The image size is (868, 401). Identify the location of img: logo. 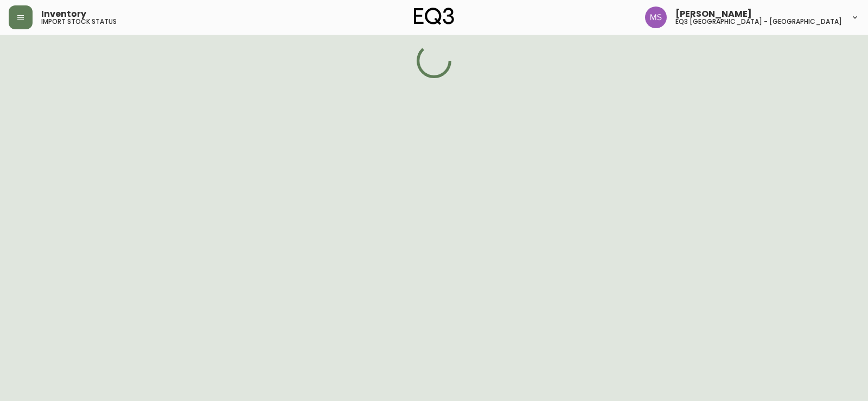
(434, 16).